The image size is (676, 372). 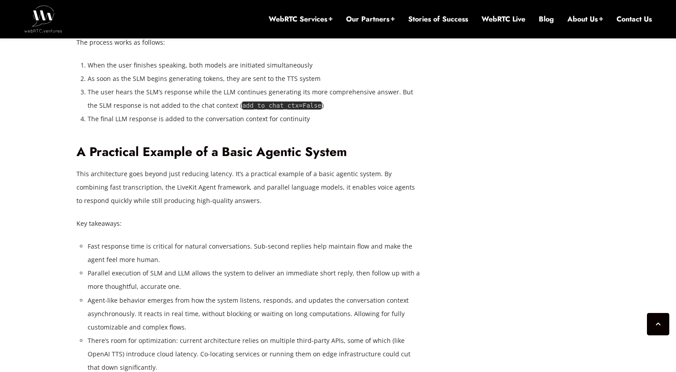 I want to click on li: Parallel execution of SLM and LLM allows the system to deliver an immediate short reply, then fol..., so click(x=254, y=280).